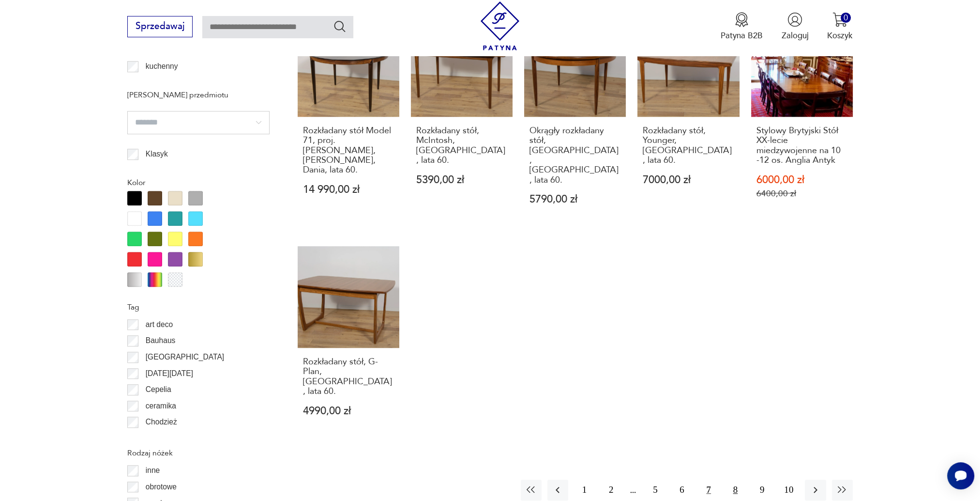  Describe the element at coordinates (199, 307) in the screenshot. I see `p: Tag` at that location.